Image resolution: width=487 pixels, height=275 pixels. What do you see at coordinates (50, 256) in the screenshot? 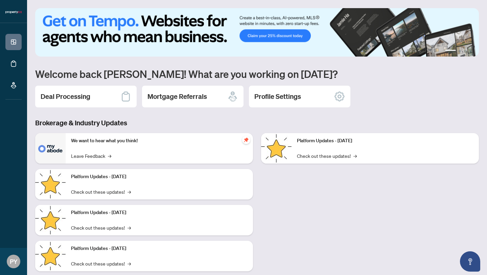
I see `img: Platform Updates - July 8, 2025` at bounding box center [50, 256].